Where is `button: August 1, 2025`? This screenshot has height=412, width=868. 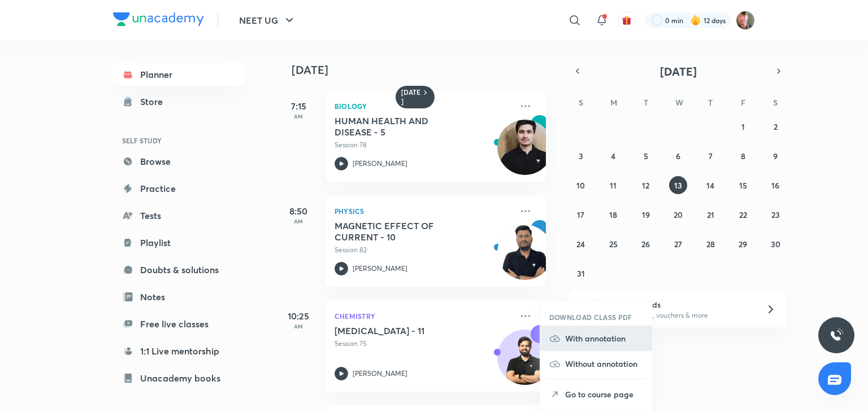 button: August 1, 2025 is located at coordinates (743, 127).